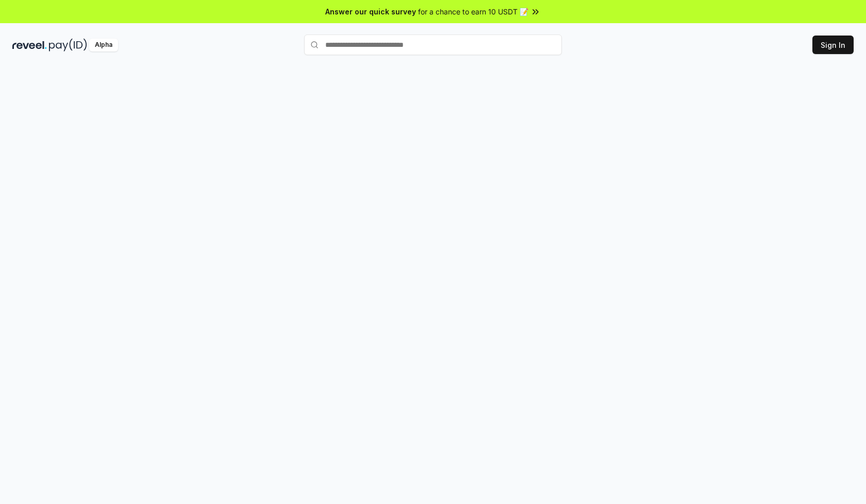 This screenshot has height=504, width=866. Describe the element at coordinates (473, 11) in the screenshot. I see `span: for a chance to earn 10 USDT 📝` at that location.